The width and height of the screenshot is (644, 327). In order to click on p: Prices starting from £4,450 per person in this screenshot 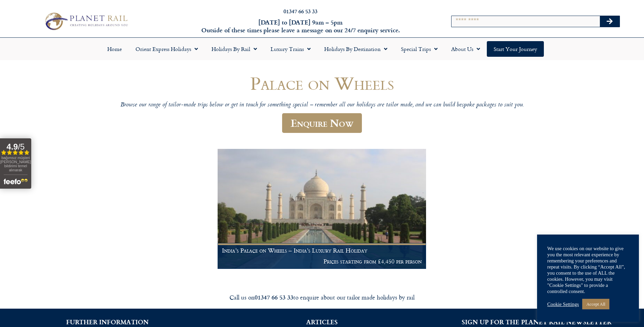, I will do `click(322, 261)`.